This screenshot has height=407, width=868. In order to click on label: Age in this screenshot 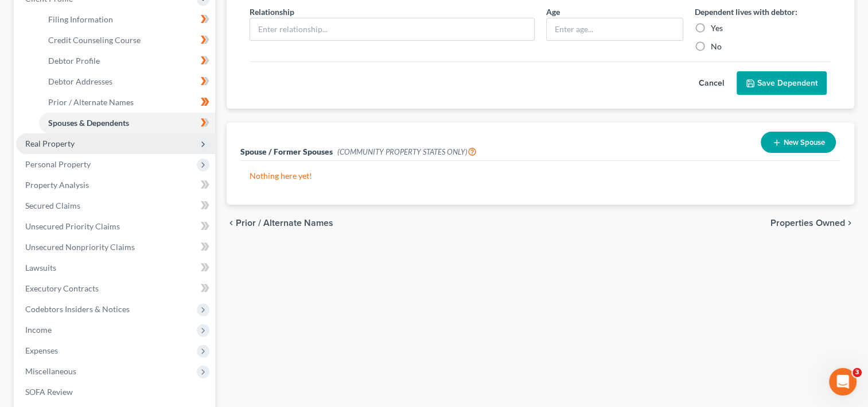, I will do `click(553, 11)`.